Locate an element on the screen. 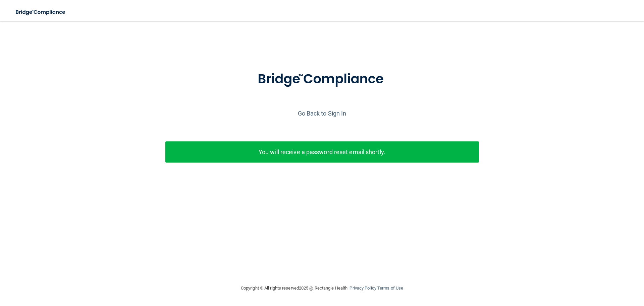 The width and height of the screenshot is (644, 306). a: Terms of Use is located at coordinates (390, 288).